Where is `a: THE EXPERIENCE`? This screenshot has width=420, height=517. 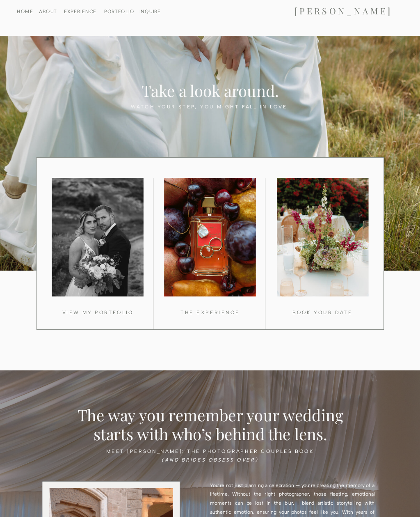
a: THE EXPERIENCE is located at coordinates (210, 311).